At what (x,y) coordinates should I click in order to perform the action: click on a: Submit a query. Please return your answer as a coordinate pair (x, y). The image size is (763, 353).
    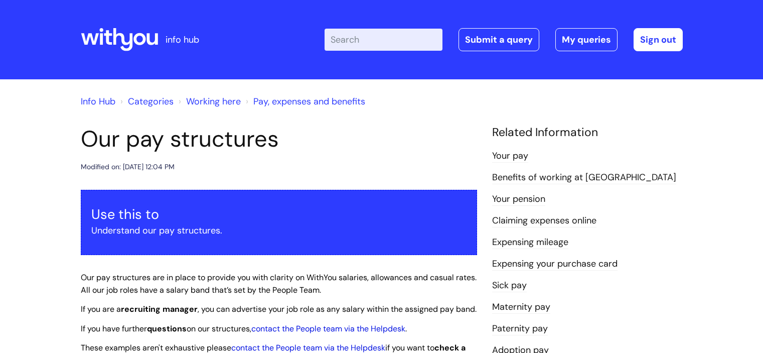
    Looking at the image, I should click on (499, 40).